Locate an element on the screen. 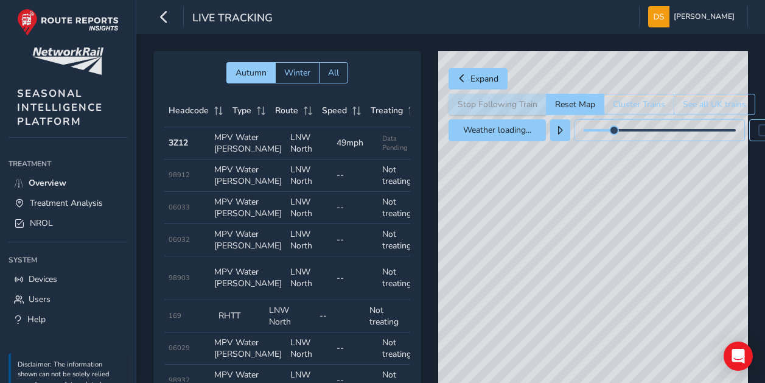 The height and width of the screenshot is (383, 765). span: Type is located at coordinates (242, 110).